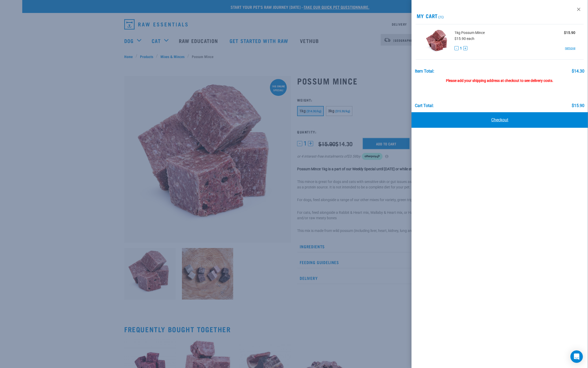 The width and height of the screenshot is (588, 368). I want to click on a: Checkout, so click(500, 120).